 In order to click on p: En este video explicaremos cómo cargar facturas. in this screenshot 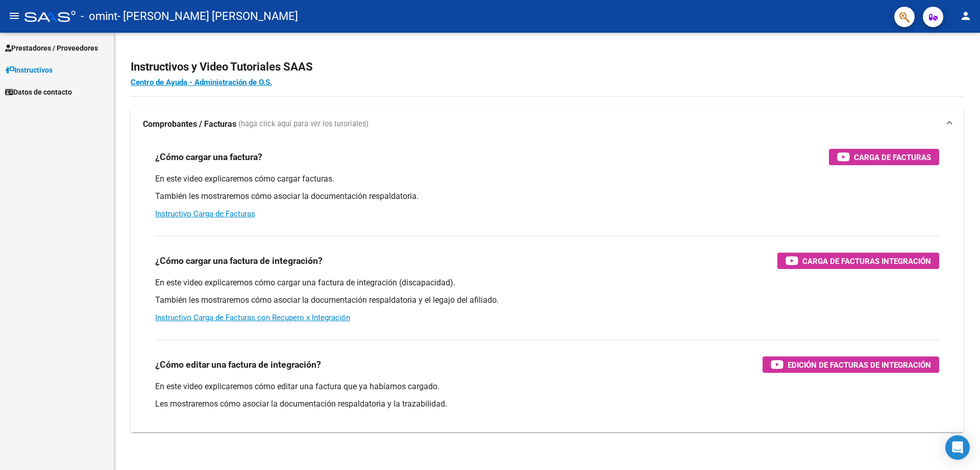, I will do `click(547, 179)`.